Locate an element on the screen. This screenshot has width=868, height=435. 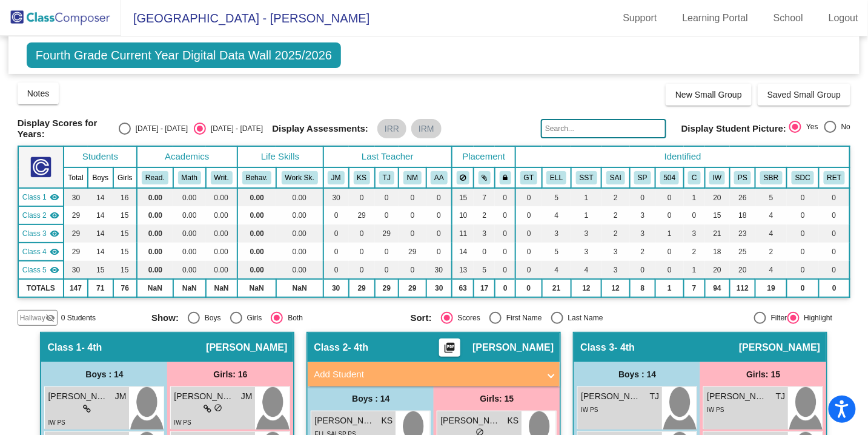
th: Trashawn Johnson is located at coordinates (387, 178).